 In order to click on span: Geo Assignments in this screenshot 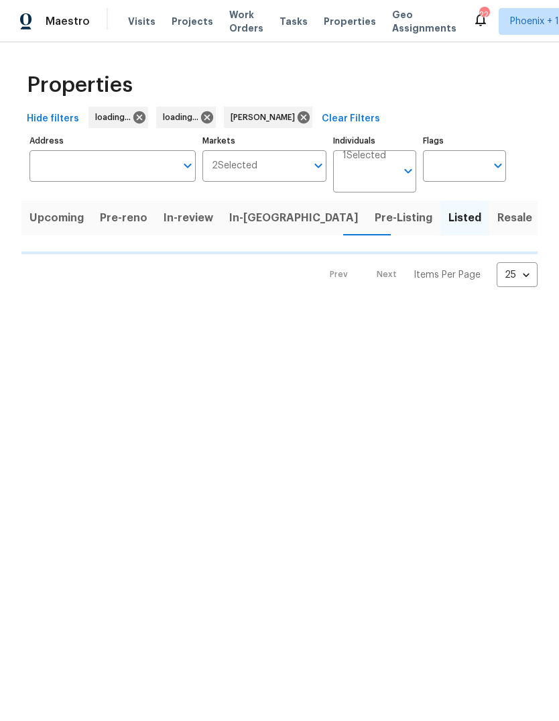, I will do `click(424, 21)`.